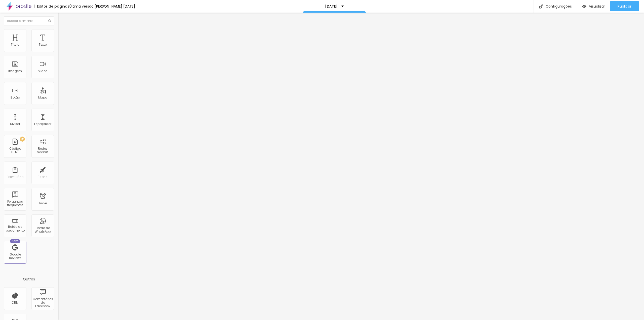 Image resolution: width=644 pixels, height=320 pixels. Describe the element at coordinates (594, 6) in the screenshot. I see `button: Visualizar` at that location.